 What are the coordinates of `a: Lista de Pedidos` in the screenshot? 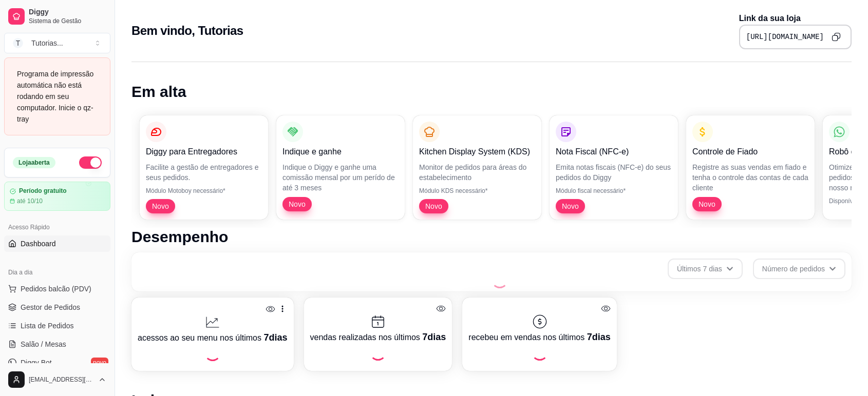 It's located at (57, 326).